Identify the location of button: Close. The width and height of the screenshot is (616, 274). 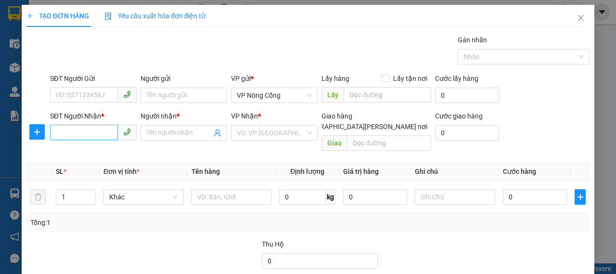
(581, 18).